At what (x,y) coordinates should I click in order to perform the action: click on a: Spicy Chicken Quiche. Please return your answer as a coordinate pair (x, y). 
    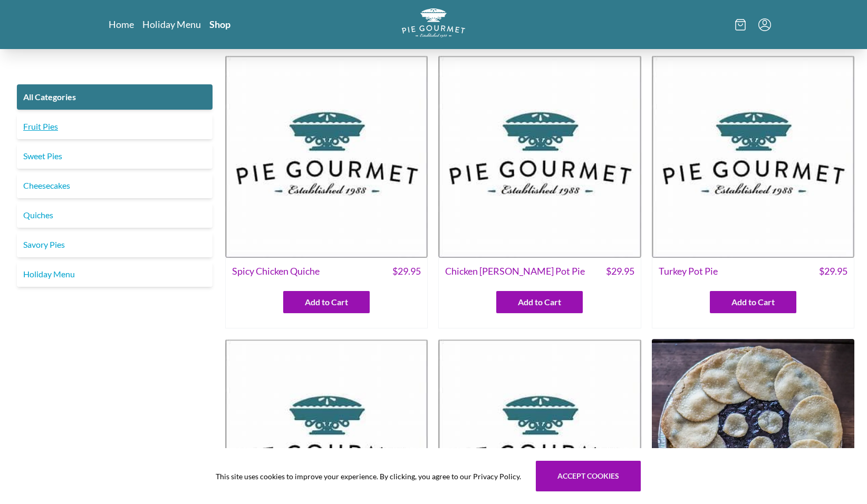
    Looking at the image, I should click on (326, 157).